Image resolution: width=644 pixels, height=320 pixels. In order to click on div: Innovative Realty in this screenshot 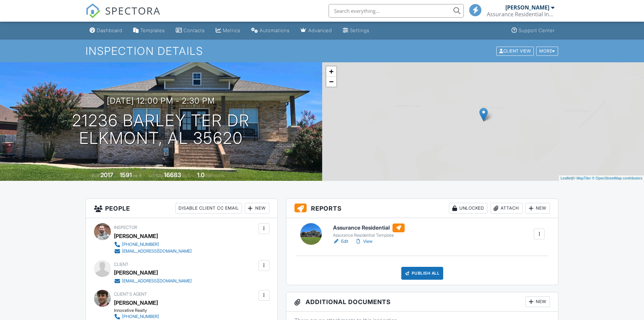, I will do `click(155, 310)`.